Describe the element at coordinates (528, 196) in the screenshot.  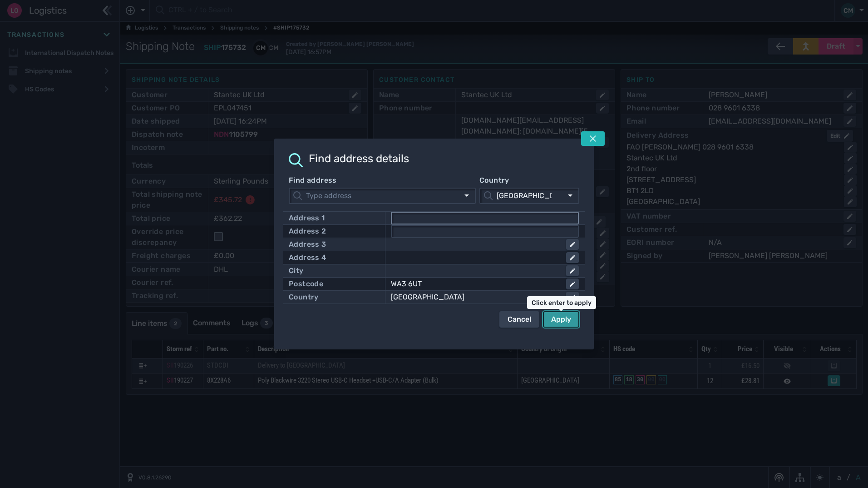
I see `input: Country` at that location.